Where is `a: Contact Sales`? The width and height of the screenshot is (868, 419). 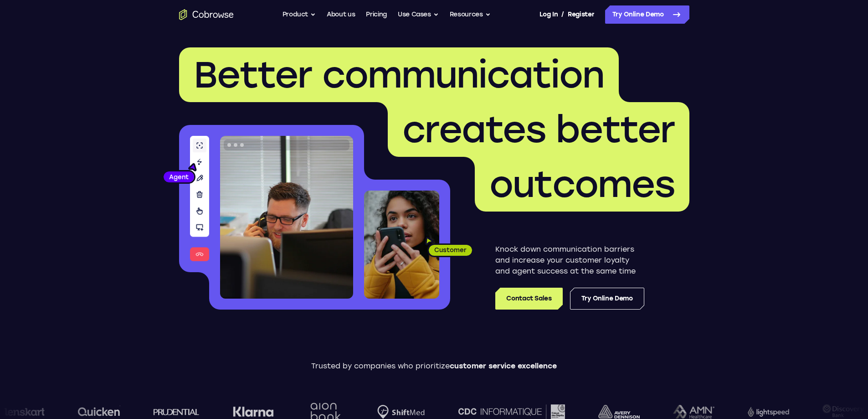
a: Contact Sales is located at coordinates (529, 299).